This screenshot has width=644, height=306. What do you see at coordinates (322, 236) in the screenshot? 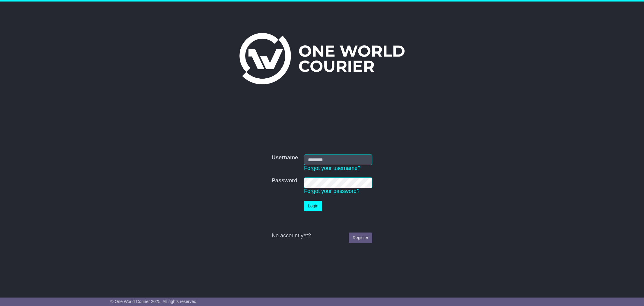
I see `div: No account yet?` at bounding box center [322, 236].